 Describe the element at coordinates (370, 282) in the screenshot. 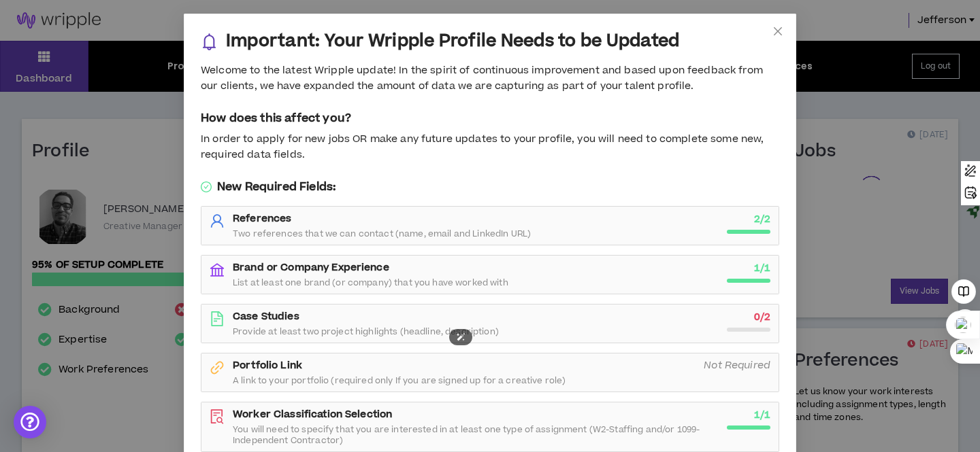

I see `span: List at least one brand (or company) that you have worked with` at that location.